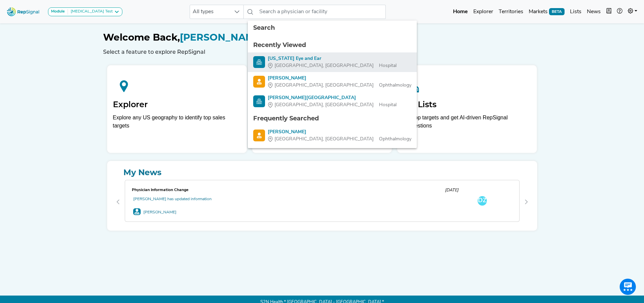  Describe the element at coordinates (609, 12) in the screenshot. I see `button: Intel Book` at that location.